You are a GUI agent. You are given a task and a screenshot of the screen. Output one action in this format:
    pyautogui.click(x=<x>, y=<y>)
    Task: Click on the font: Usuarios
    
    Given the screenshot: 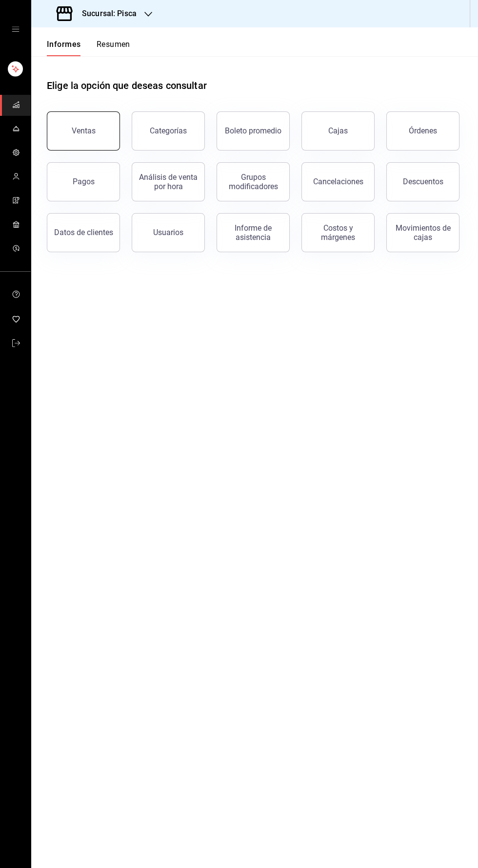 What is the action you would take?
    pyautogui.click(x=168, y=232)
    